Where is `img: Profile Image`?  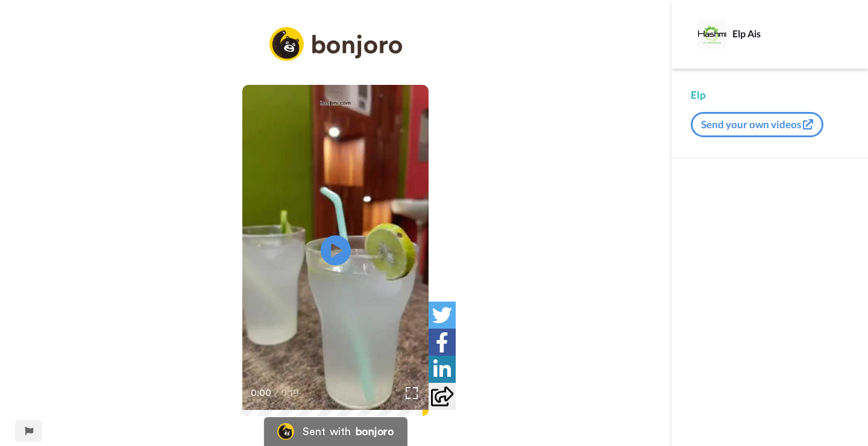 img: Profile Image is located at coordinates (711, 34).